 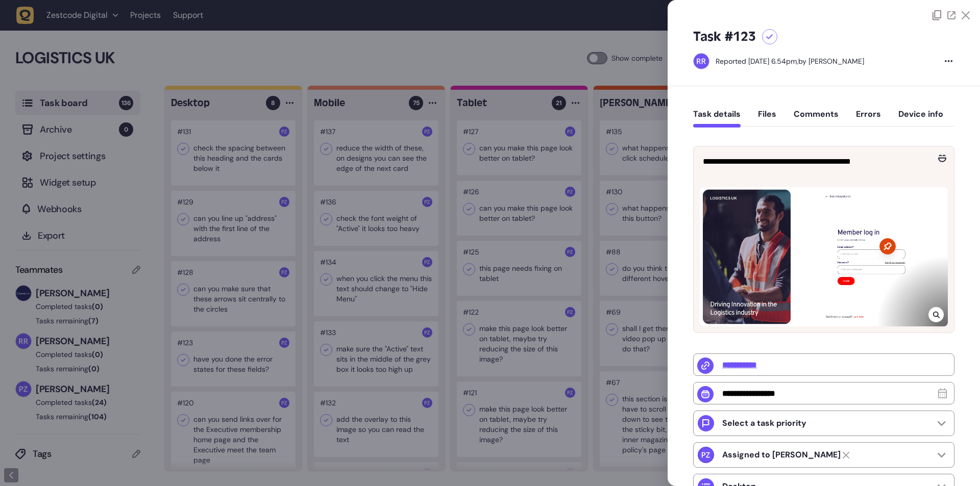 What do you see at coordinates (717, 119) in the screenshot?
I see `button: Task details` at bounding box center [717, 119].